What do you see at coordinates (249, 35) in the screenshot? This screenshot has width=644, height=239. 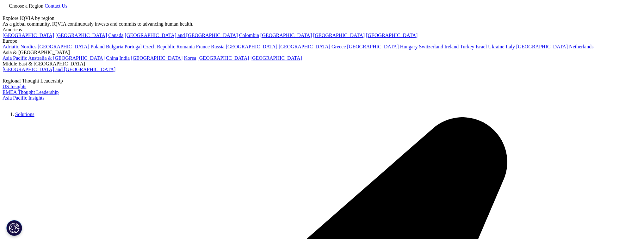 I see `a: Colombia` at bounding box center [249, 35].